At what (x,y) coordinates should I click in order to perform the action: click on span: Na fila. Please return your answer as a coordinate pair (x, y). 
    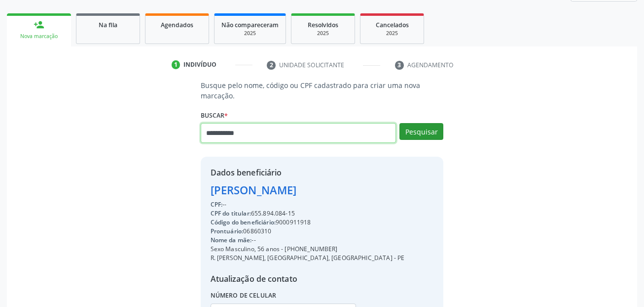
    Looking at the image, I should click on (108, 25).